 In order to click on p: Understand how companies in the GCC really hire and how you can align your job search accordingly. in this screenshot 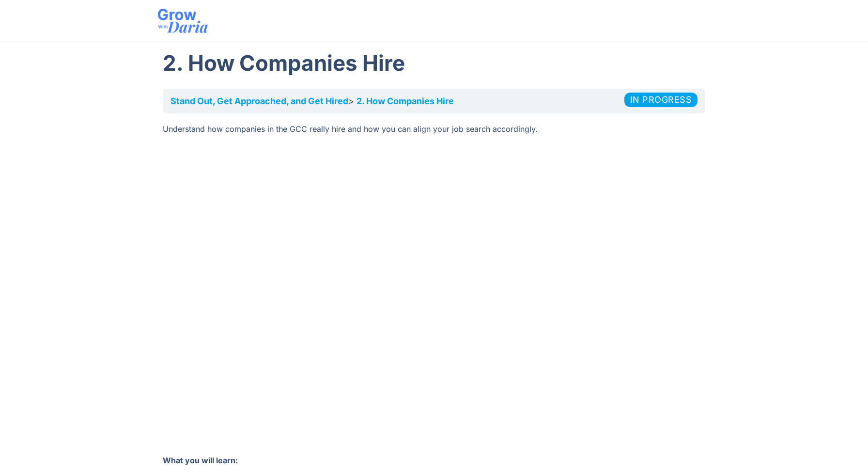, I will do `click(434, 129)`.